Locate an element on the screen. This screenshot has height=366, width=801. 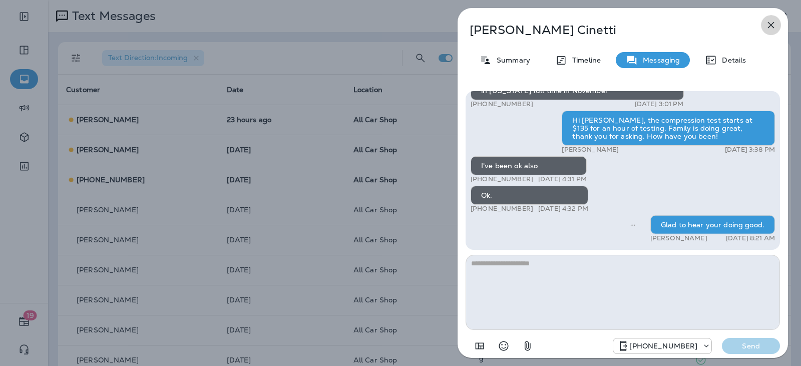
p: Details is located at coordinates (731, 60).